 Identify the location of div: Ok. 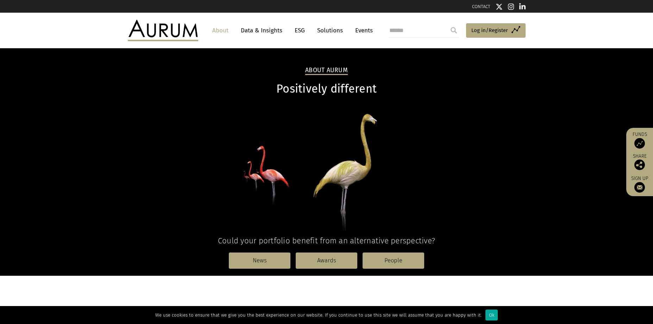
(491, 315).